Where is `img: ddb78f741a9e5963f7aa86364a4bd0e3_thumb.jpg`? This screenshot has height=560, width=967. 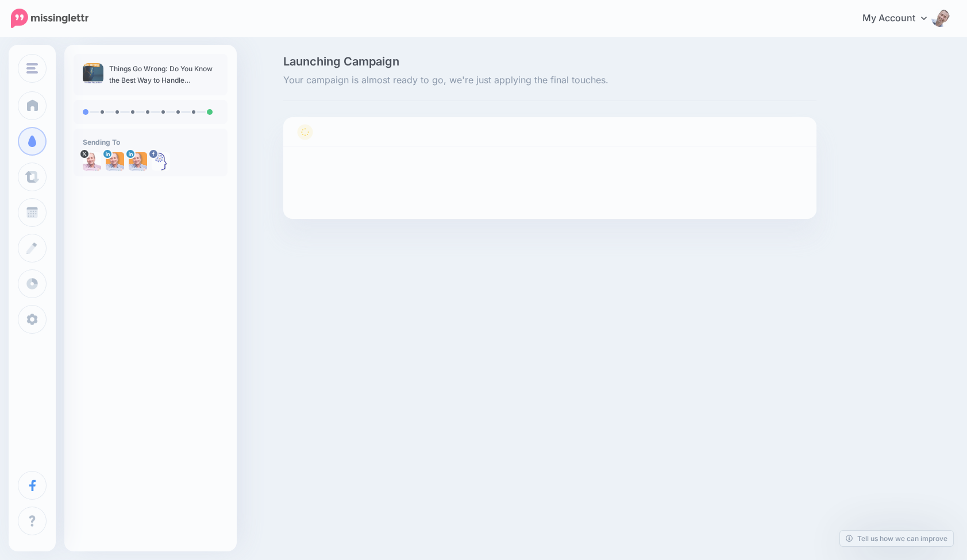 img: ddb78f741a9e5963f7aa86364a4bd0e3_thumb.jpg is located at coordinates (93, 73).